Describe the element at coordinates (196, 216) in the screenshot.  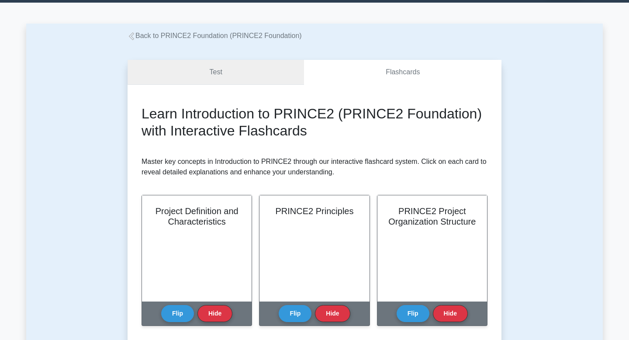
I see `h2: Project Definition and Characteristics` at that location.